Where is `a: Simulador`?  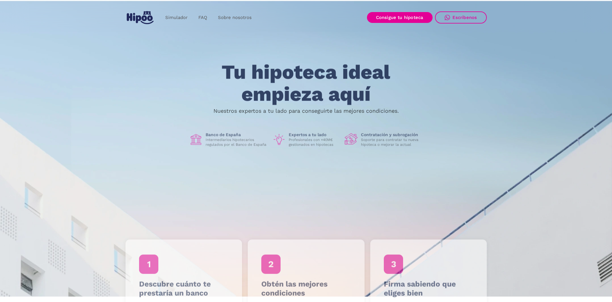
a: Simulador is located at coordinates (176, 17).